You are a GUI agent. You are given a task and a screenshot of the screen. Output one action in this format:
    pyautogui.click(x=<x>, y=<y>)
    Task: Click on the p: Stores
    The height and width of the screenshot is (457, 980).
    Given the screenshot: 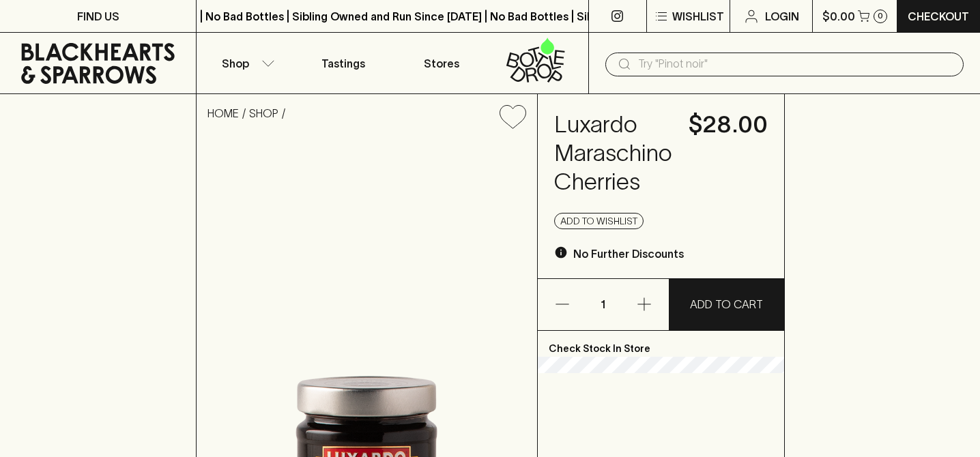 What is the action you would take?
    pyautogui.click(x=441, y=64)
    